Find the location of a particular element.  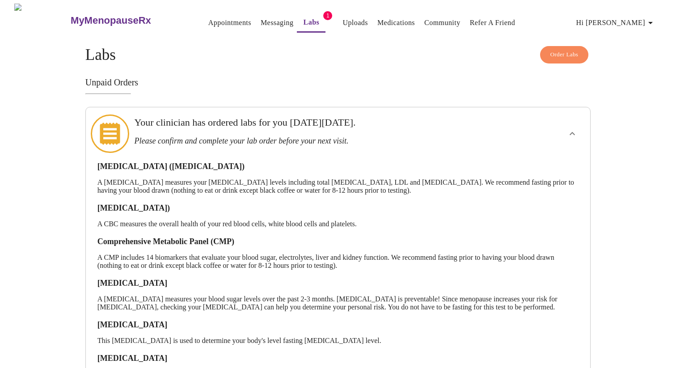

a: MyMenopauseRx is located at coordinates (128, 21).